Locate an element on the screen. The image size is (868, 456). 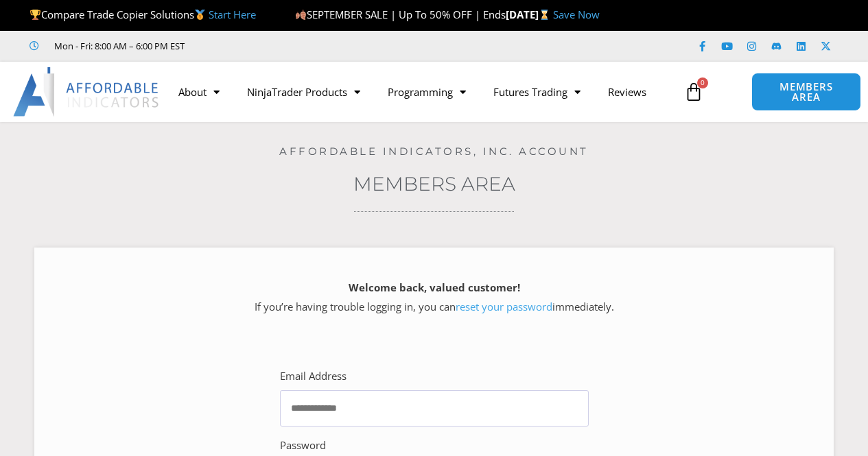
a: Affordable Indicators, Inc. Account is located at coordinates (434, 151).